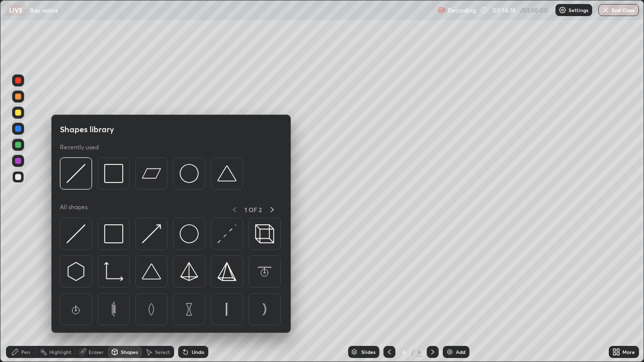 This screenshot has height=362, width=644. I want to click on p: LIVE, so click(16, 10).